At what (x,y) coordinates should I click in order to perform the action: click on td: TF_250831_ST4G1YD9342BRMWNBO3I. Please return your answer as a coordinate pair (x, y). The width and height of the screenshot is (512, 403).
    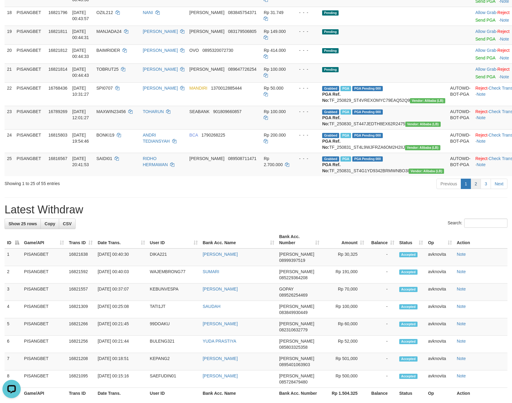
    Looking at the image, I should click on (384, 164).